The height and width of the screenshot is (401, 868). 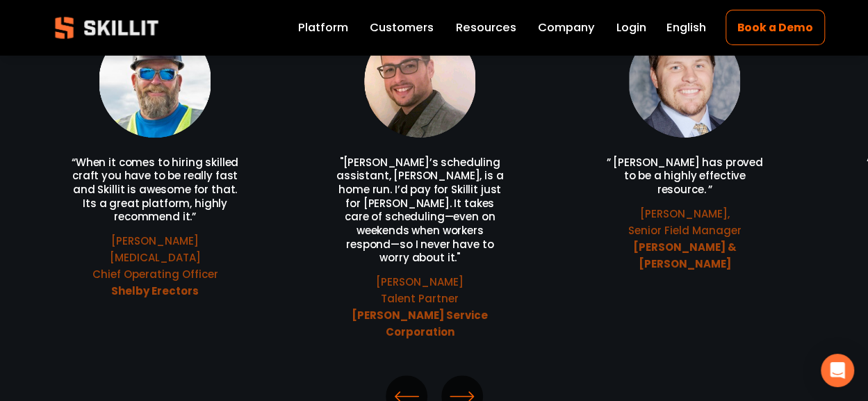 What do you see at coordinates (837, 371) in the screenshot?
I see `div: Open Intercom Messenger` at bounding box center [837, 371].